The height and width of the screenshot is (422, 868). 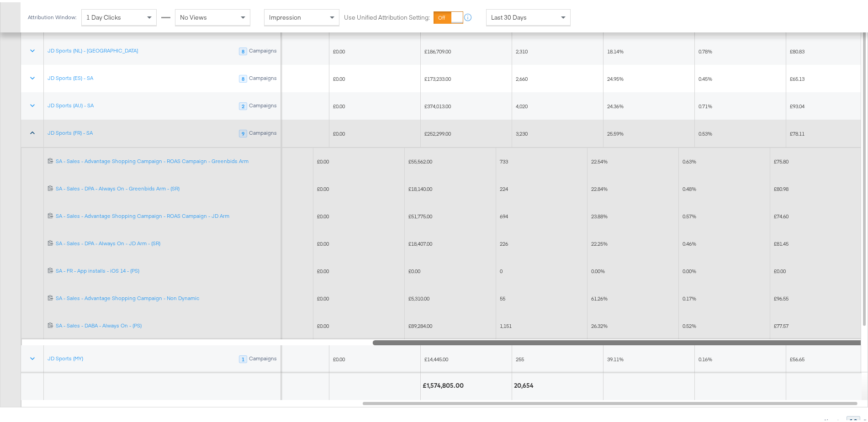 What do you see at coordinates (166, 159) in the screenshot?
I see `a: SA - Sales - Advantage Shopping Campaign - ROAS Campaign - Greenbids Arm` at bounding box center [166, 159].